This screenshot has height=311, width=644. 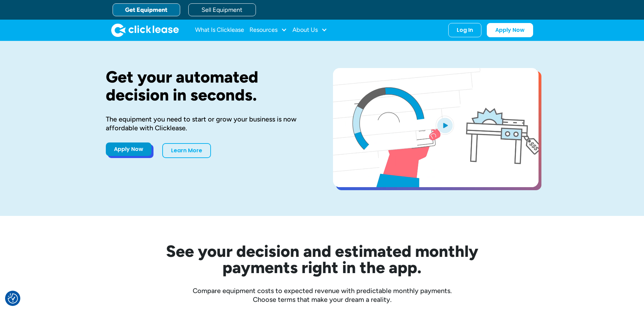 What do you see at coordinates (310, 30) in the screenshot?
I see `div: About Us` at bounding box center [310, 30].